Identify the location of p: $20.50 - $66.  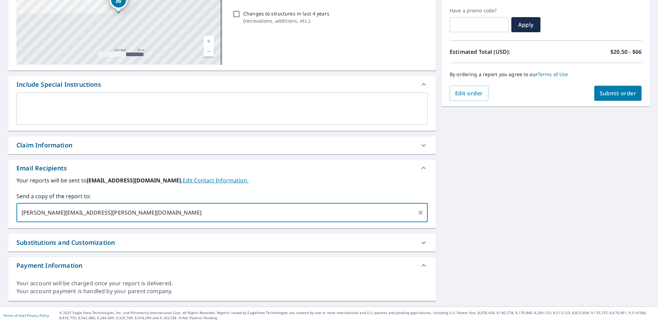
(625, 52).